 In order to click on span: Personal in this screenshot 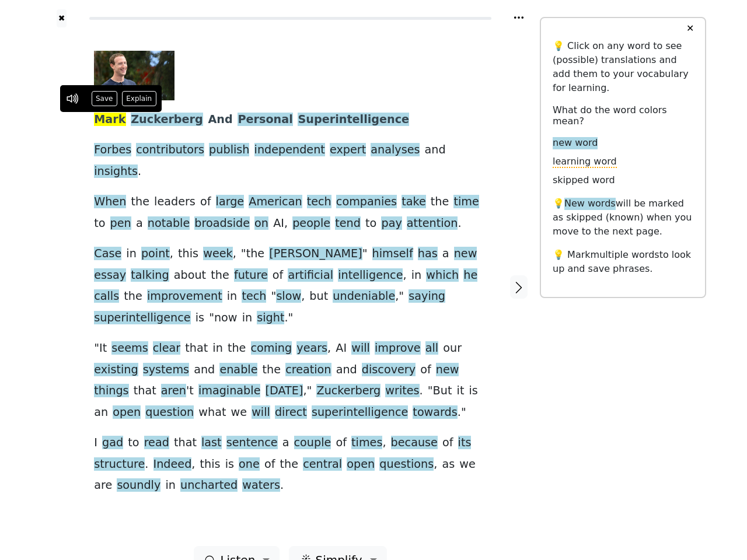, I will do `click(265, 120)`.